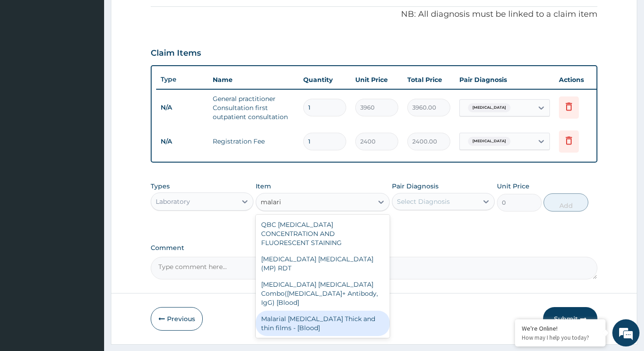 This screenshot has height=351, width=644. What do you see at coordinates (254, 108) in the screenshot?
I see `td: General practitioner Consultation first outpatient consultation` at bounding box center [254, 108].